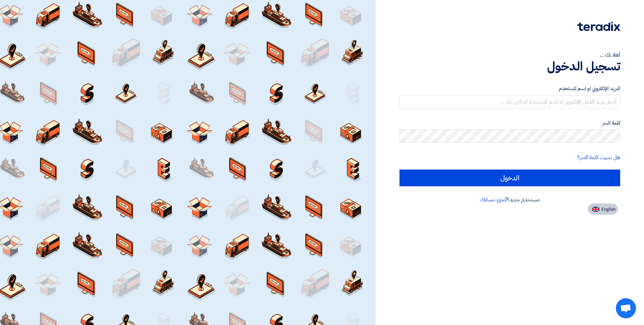 The width and height of the screenshot is (644, 325). Describe the element at coordinates (598, 26) in the screenshot. I see `img: Teradix logo` at that location.